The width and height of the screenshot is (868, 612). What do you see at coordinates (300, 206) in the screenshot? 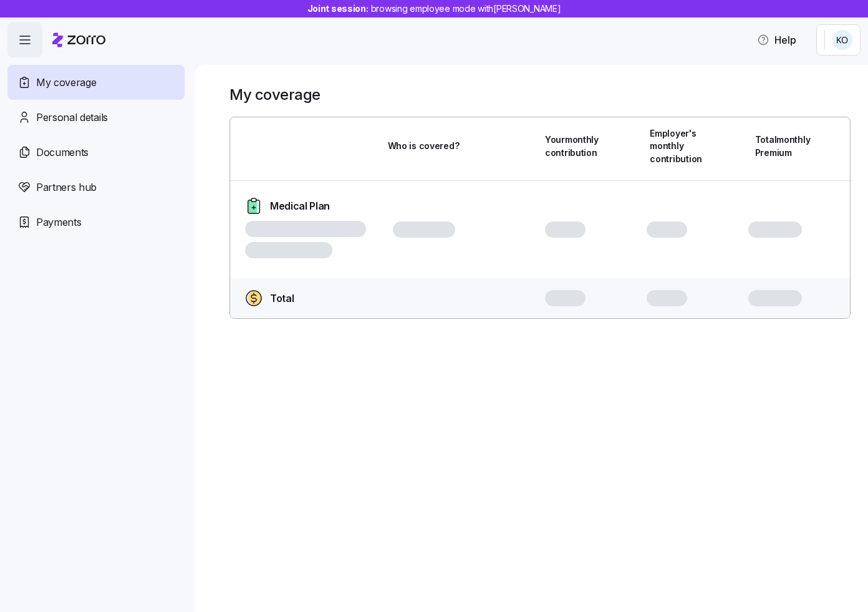
I see `span: Medical Plan` at bounding box center [300, 206].